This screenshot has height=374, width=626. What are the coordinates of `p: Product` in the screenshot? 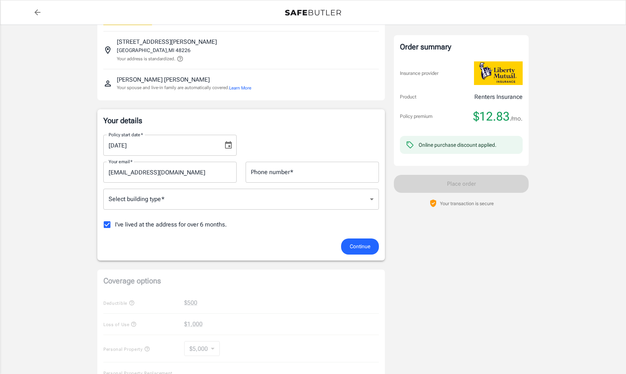 It's located at (408, 97).